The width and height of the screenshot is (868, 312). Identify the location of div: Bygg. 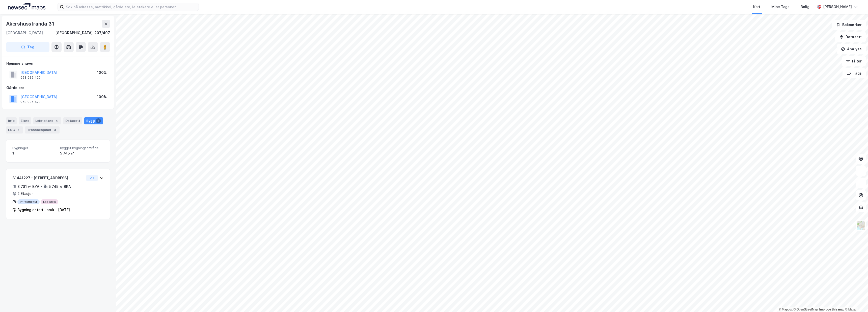
(94, 121).